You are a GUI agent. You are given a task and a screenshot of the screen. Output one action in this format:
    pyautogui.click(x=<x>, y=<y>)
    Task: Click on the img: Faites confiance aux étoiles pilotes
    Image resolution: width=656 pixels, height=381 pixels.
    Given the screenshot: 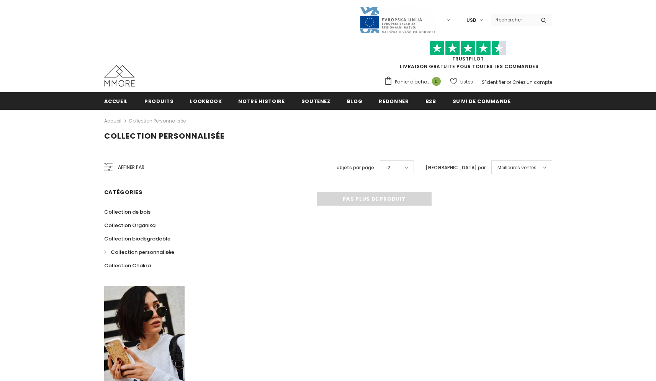 What is the action you would take?
    pyautogui.click(x=468, y=48)
    